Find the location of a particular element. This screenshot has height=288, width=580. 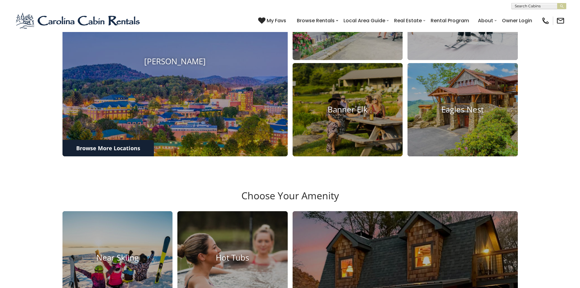

img: mail-regular-black.png is located at coordinates (561, 21).